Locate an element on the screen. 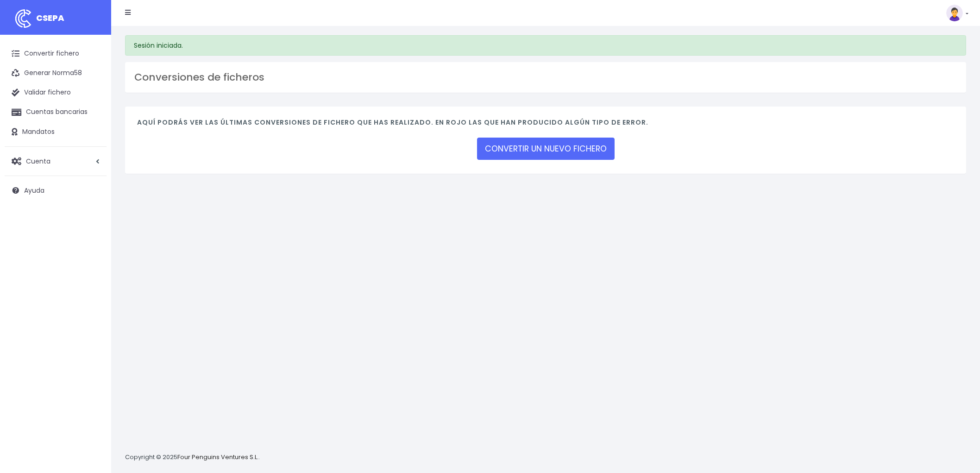 Image resolution: width=980 pixels, height=473 pixels. a: Cuentas bancarias is located at coordinates (55, 112).